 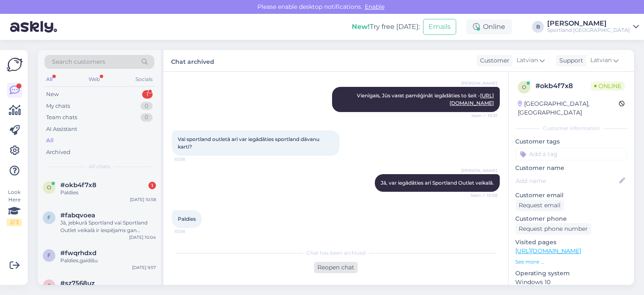 I want to click on p: Customer tags, so click(x=571, y=142).